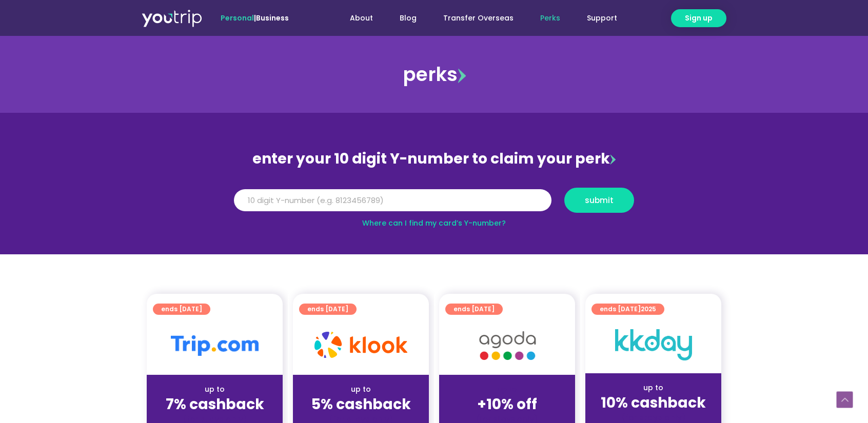 This screenshot has height=423, width=868. What do you see at coordinates (434, 204) in the screenshot?
I see `form: Y Number` at bounding box center [434, 204].